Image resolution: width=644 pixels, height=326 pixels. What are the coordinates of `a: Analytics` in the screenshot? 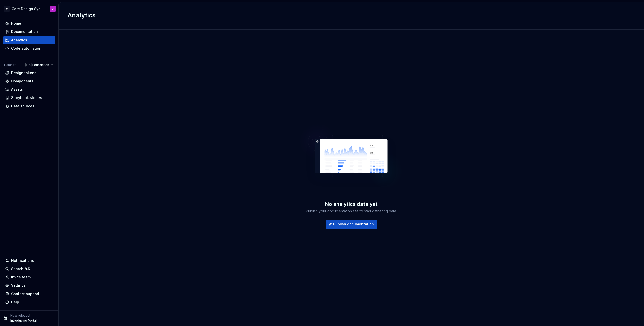 It's located at (29, 40).